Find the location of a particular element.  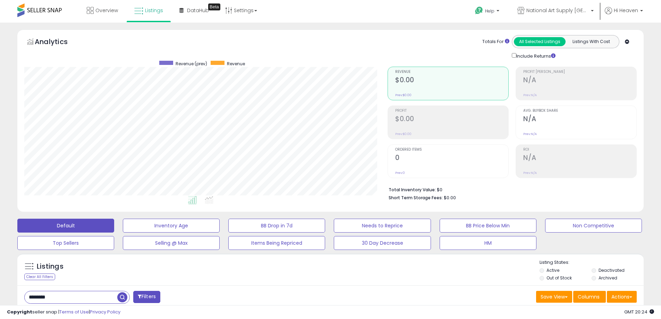

button: Inventory Age is located at coordinates (171, 225).